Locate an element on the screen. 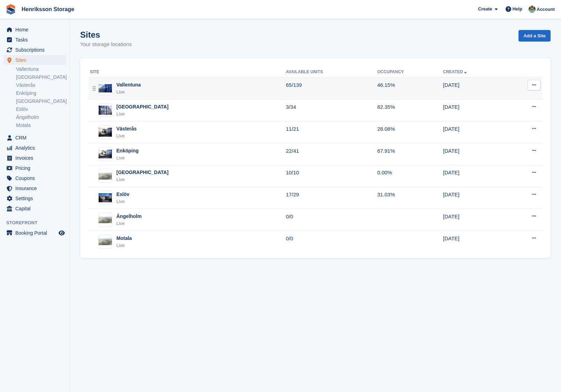 The height and width of the screenshot is (392, 561). a: Eslöv is located at coordinates (41, 109).